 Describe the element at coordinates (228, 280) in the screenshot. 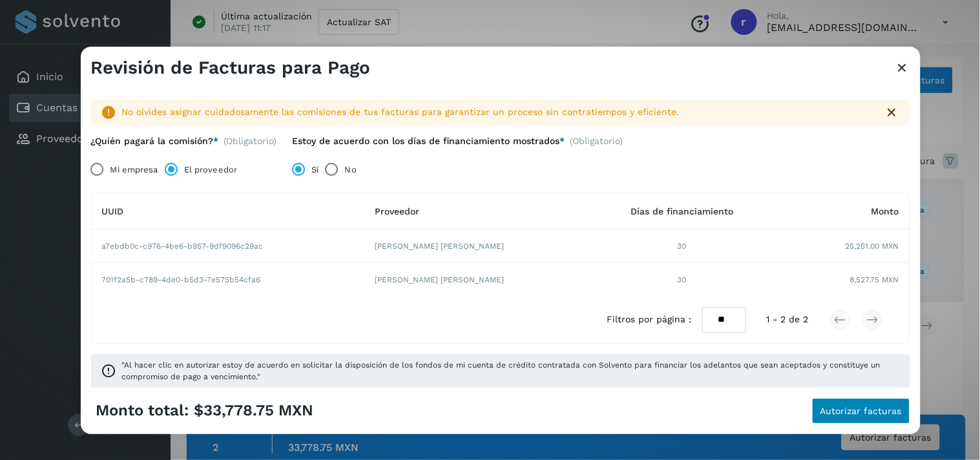

I see `td: 701f2a5b-c789-4de0-b5d3-7e575b54cfa6` at that location.